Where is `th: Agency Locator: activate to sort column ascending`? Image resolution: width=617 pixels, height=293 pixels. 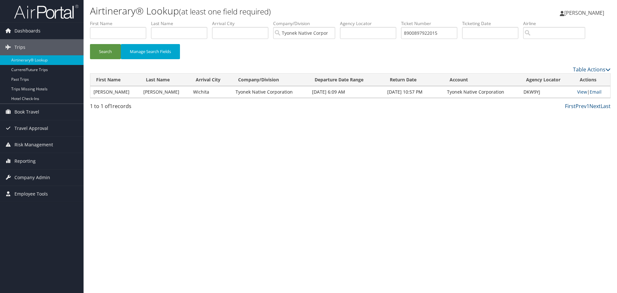
th: Agency Locator: activate to sort column ascending is located at coordinates (547, 80).